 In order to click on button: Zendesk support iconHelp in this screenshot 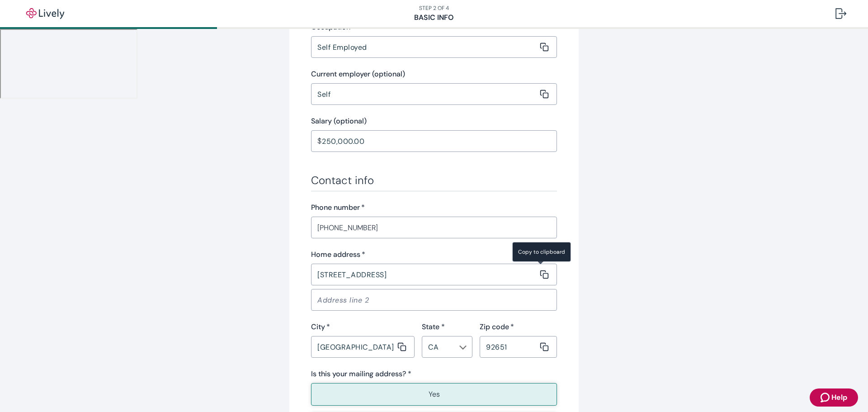, I will do `click(834, 398)`.